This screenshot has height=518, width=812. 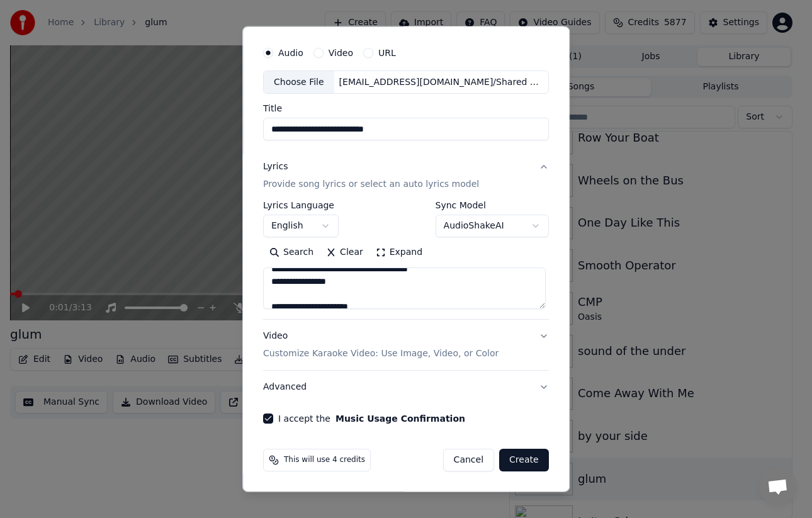 I want to click on button: LyricsProvide song lyrics or select an auto lyrics model, so click(x=406, y=176).